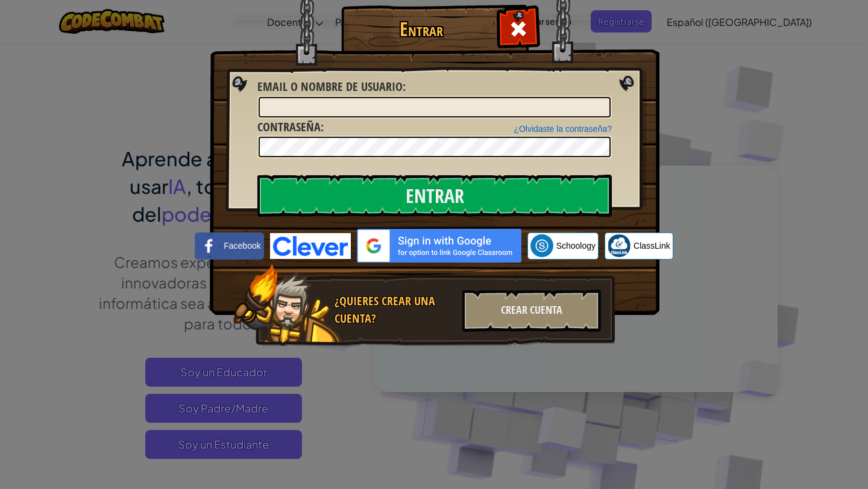 The width and height of the screenshot is (868, 489). What do you see at coordinates (542, 246) in the screenshot?
I see `img: schoology.png` at bounding box center [542, 246].